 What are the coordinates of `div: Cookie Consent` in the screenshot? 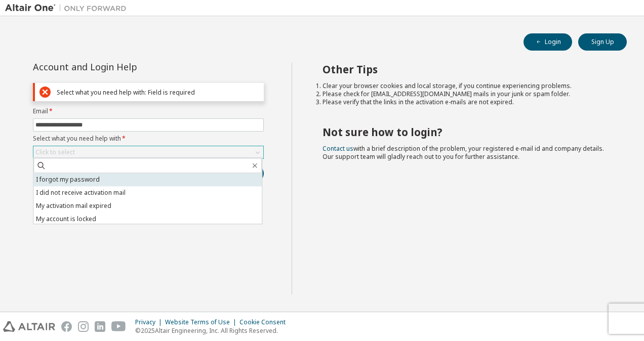 It's located at (265, 322).